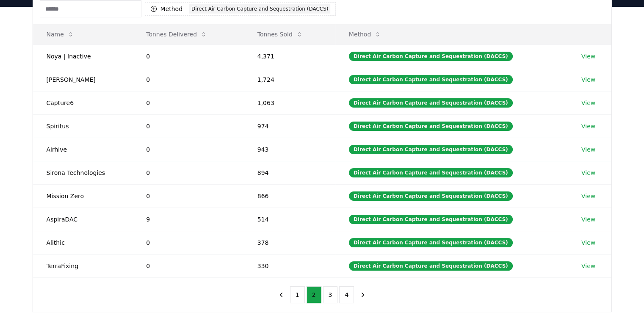 The image size is (644, 335). What do you see at coordinates (365, 34) in the screenshot?
I see `button: Method` at bounding box center [365, 34].